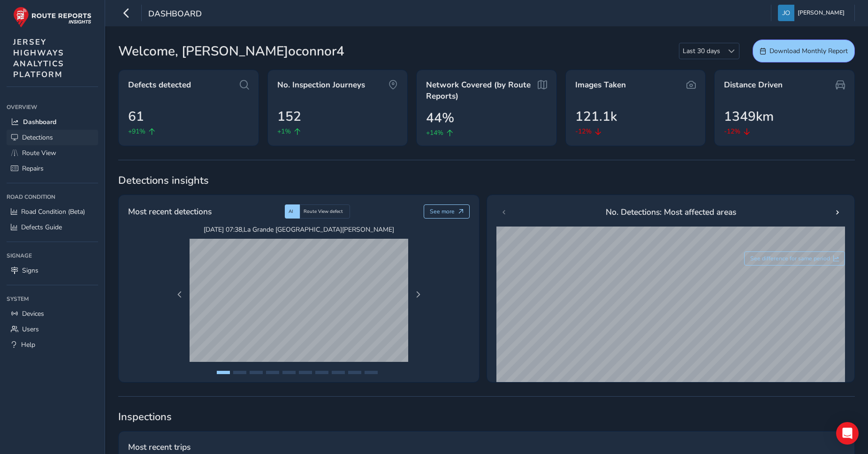 The width and height of the screenshot is (868, 454). What do you see at coordinates (33, 314) in the screenshot?
I see `span: Devices` at bounding box center [33, 314].